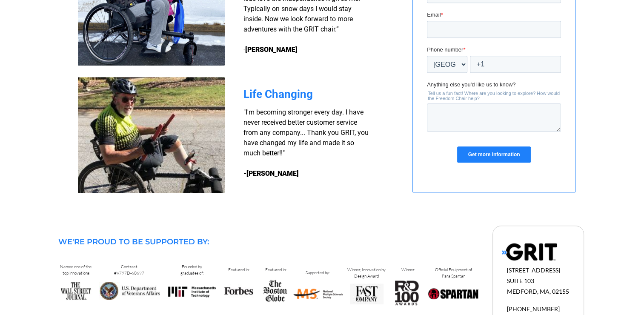  I want to click on span: Winner, Innovation by Design Award, so click(367, 273).